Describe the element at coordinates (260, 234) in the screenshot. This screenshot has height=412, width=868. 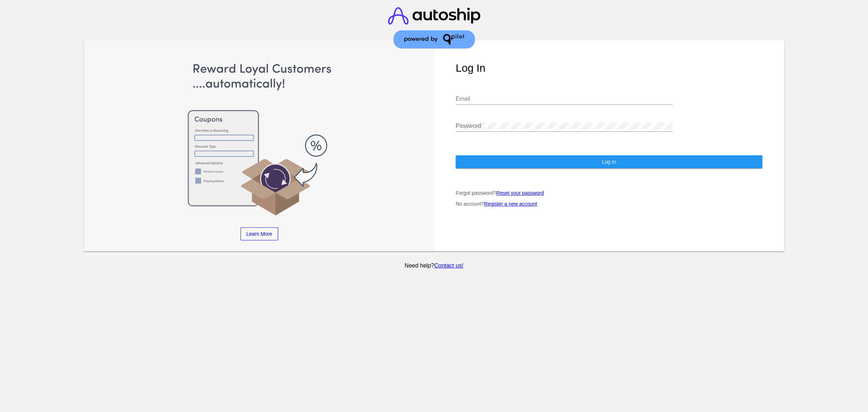
I see `span: Learn More` at that location.